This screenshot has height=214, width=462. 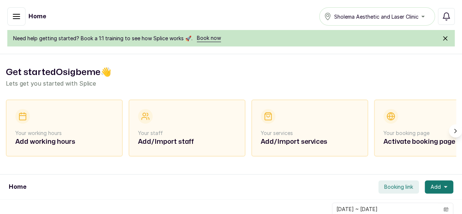 I want to click on h2: Get started Osigbeme 👋, so click(x=231, y=72).